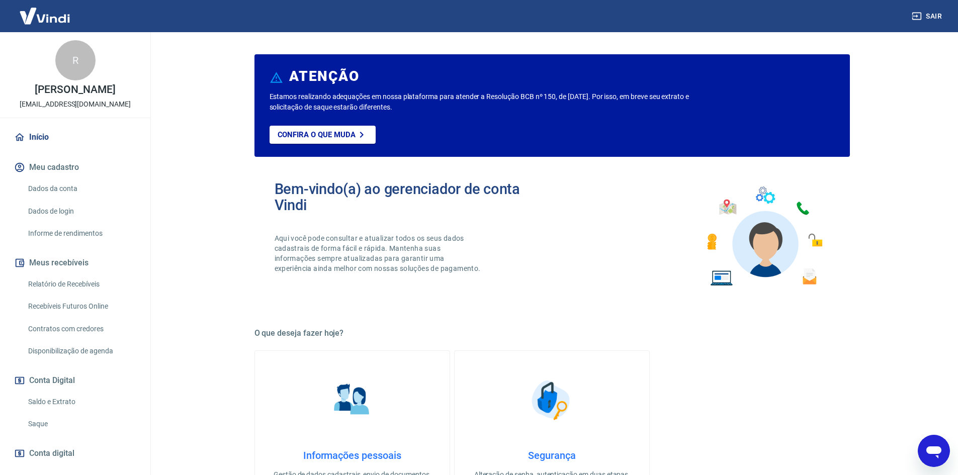 The image size is (958, 475). What do you see at coordinates (324, 76) in the screenshot?
I see `h6: ATENÇÃO` at bounding box center [324, 76].